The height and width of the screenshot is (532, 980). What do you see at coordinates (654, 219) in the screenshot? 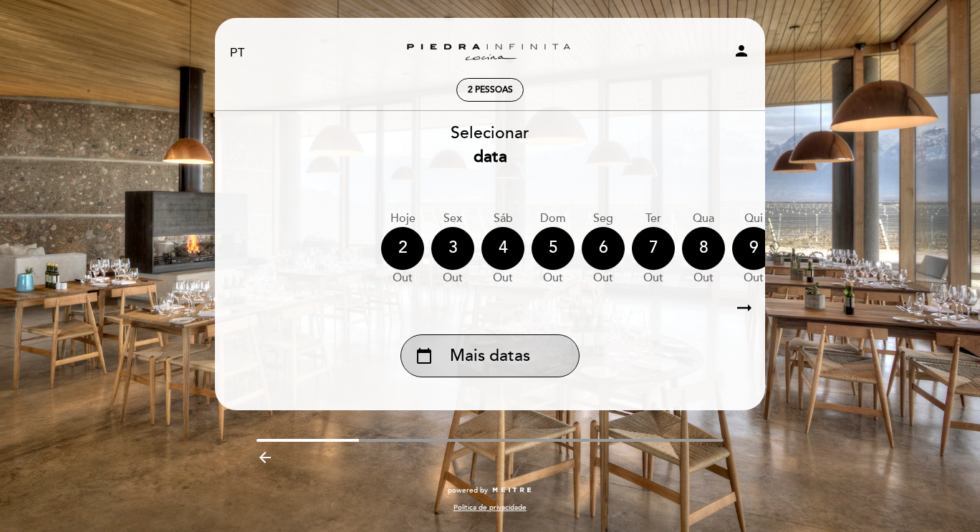
I see `div: Ter` at bounding box center [654, 219].